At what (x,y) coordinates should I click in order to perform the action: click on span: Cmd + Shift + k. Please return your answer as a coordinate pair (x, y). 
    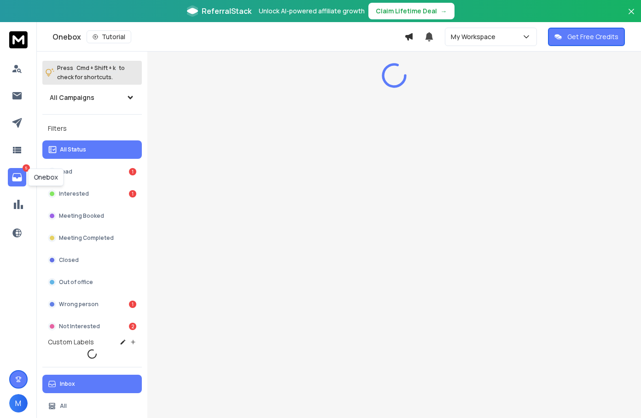
    Looking at the image, I should click on (96, 68).